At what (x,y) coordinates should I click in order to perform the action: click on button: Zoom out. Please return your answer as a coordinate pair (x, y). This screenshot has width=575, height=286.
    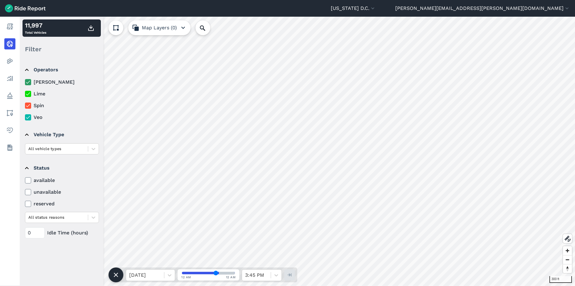
    Looking at the image, I should click on (568, 259).